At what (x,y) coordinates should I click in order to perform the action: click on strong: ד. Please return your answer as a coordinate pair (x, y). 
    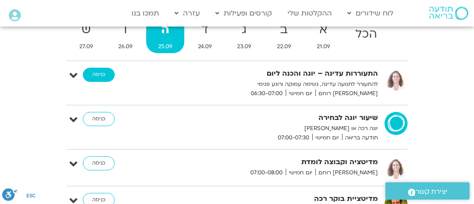
    Looking at the image, I should click on (205, 30).